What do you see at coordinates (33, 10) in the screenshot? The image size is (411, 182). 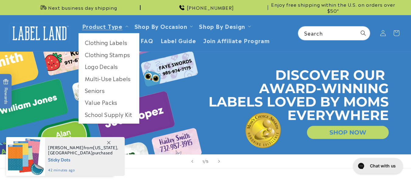 I see `h1: Chat with us` at bounding box center [33, 10].